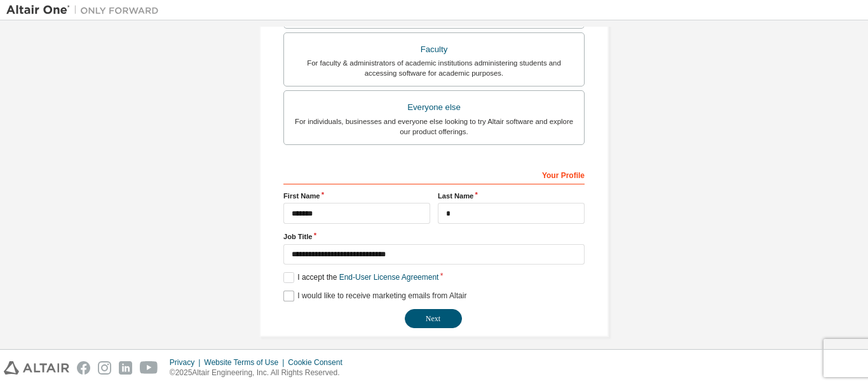  What do you see at coordinates (511, 196) in the screenshot?
I see `label: Last Name` at bounding box center [511, 196].